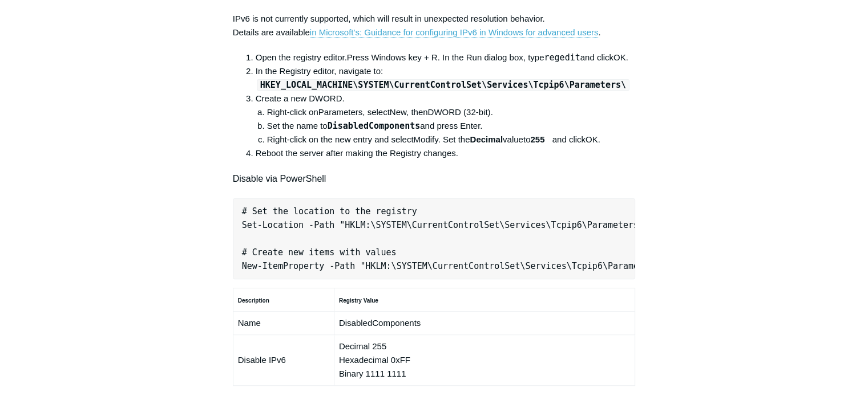 The height and width of the screenshot is (396, 868). Describe the element at coordinates (434, 25) in the screenshot. I see `p: IPv6 is not currently supported, which will result in unexpected resolution behavior. Details are...` at that location.